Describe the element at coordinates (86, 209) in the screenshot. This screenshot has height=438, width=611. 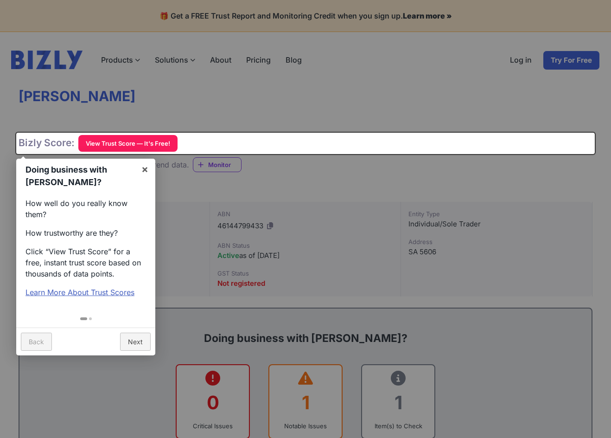
I see `p: How well do you really know them?` at that location.